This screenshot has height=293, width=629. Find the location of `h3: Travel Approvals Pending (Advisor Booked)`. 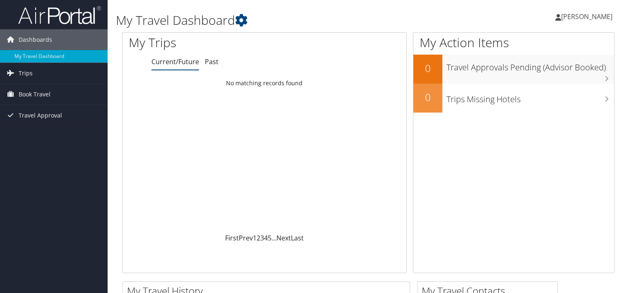

h3: Travel Approvals Pending (Advisor Booked) is located at coordinates (530, 65).